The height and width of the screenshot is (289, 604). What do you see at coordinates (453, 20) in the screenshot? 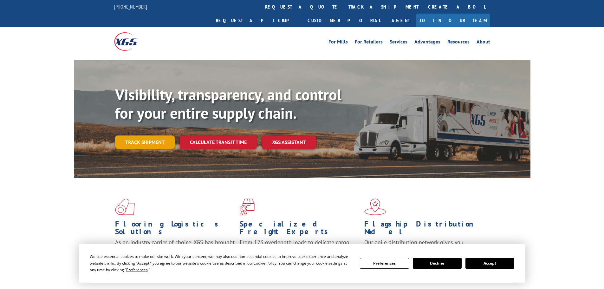
I see `a: Join Our Team` at bounding box center [453, 20].